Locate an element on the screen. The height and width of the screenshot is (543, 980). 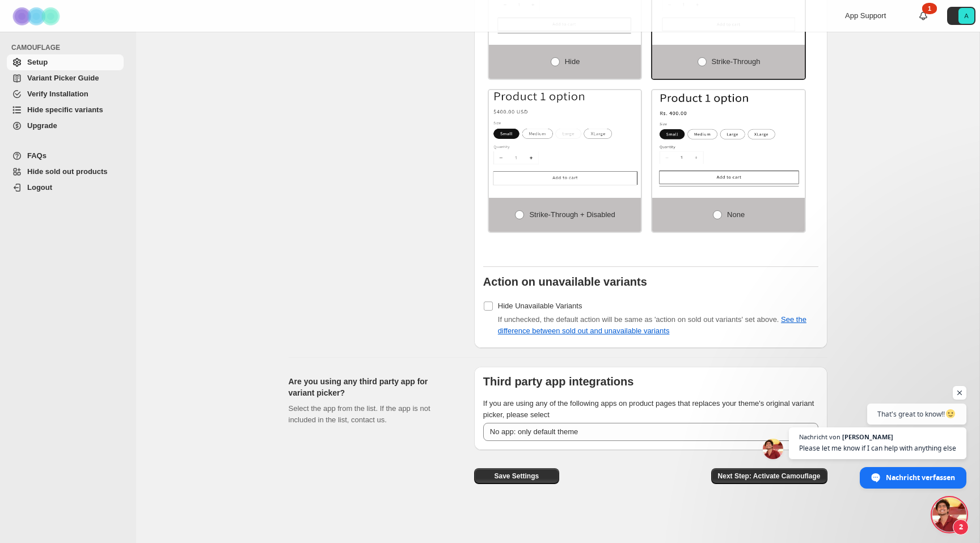
div: Chat öffnen is located at coordinates (949, 515).